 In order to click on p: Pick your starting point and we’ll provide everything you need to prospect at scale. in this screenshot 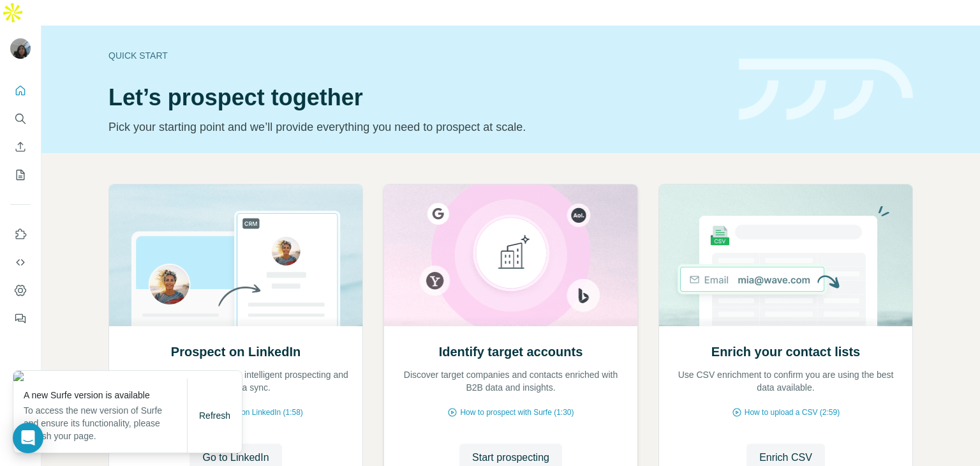, I will do `click(416, 127)`.